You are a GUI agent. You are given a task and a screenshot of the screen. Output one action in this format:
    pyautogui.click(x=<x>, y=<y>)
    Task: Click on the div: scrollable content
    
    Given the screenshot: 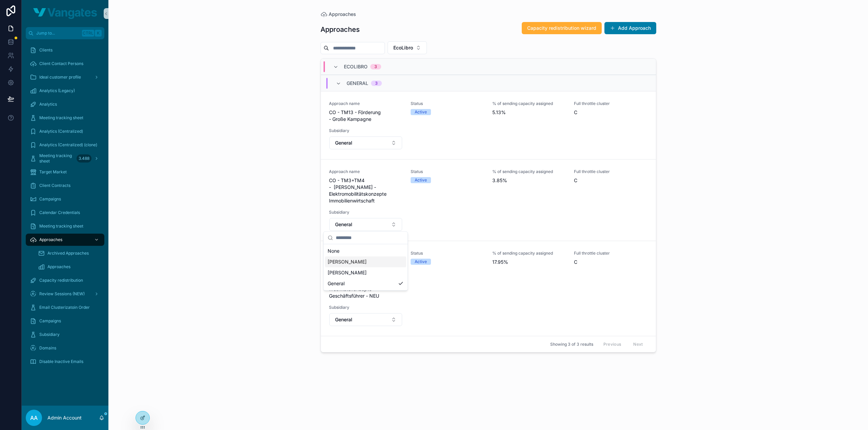 What is the action you would take?
    pyautogui.click(x=65, y=208)
    